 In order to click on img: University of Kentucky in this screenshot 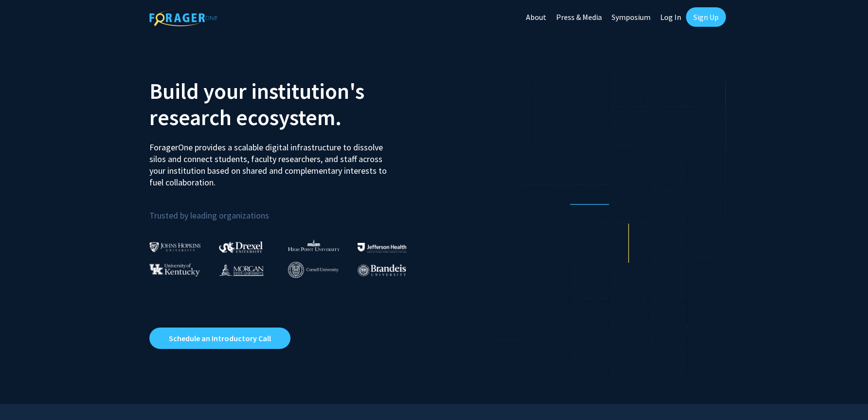, I will do `click(175, 269)`.